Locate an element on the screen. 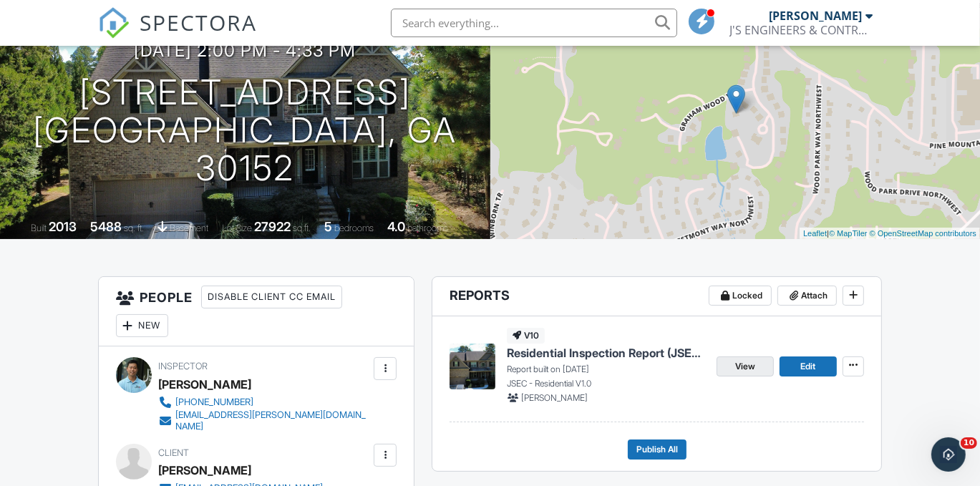  span: Inspector is located at coordinates (183, 366).